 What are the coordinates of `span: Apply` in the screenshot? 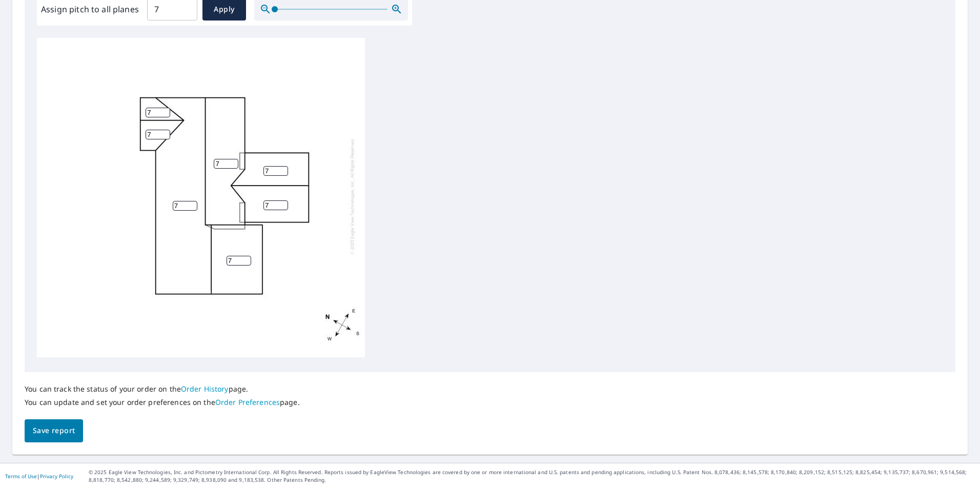 It's located at (223, 9).